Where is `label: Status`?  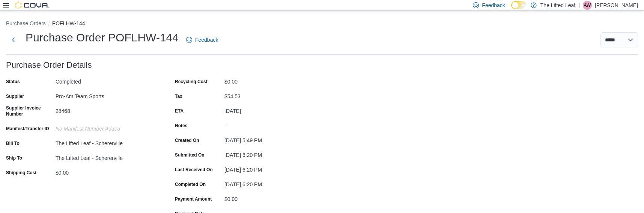 label: Status is located at coordinates (13, 81).